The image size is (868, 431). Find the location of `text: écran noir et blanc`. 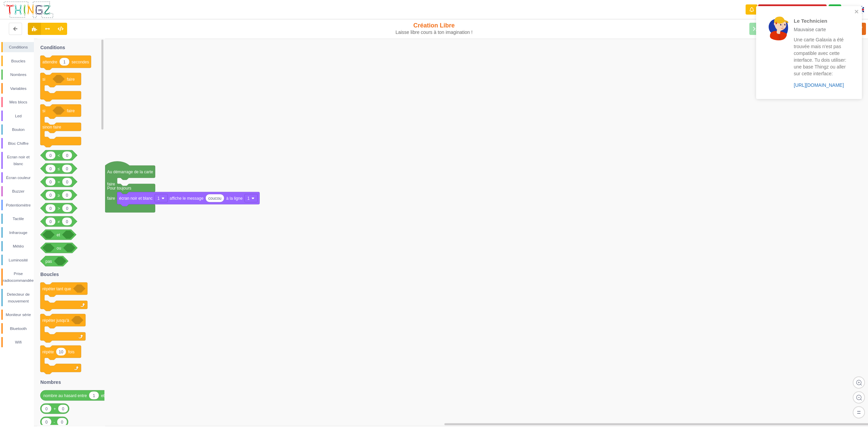

text: écran noir et blanc is located at coordinates (136, 198).